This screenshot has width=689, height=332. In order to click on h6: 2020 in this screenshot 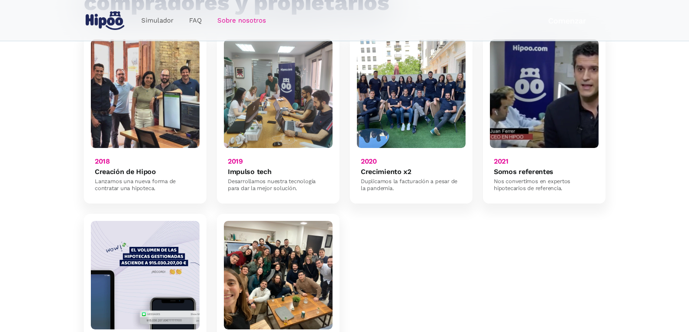, I will do `click(368, 161)`.